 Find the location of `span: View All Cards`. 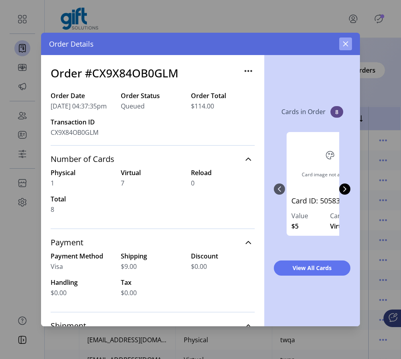

span: View All Cards is located at coordinates (312, 268).